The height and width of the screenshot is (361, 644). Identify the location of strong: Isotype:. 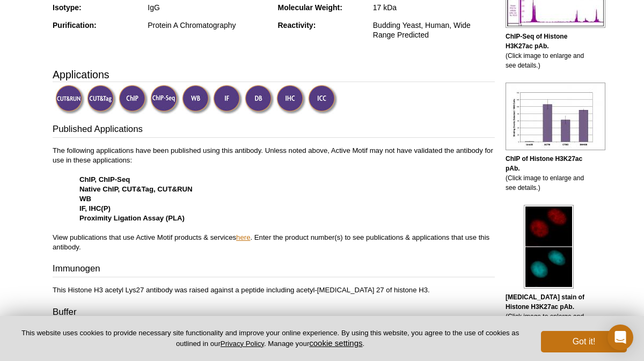
(67, 7).